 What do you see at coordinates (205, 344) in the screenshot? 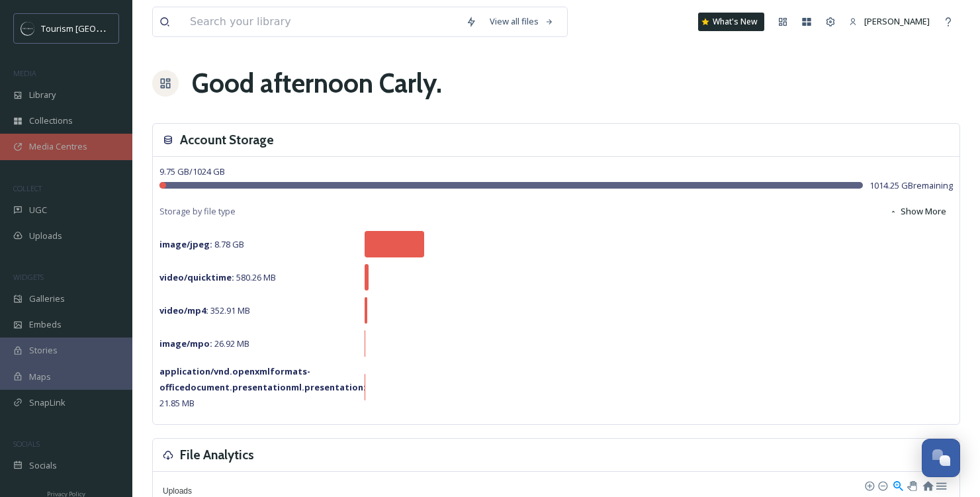
I see `span: 26.92 MB` at bounding box center [205, 344].